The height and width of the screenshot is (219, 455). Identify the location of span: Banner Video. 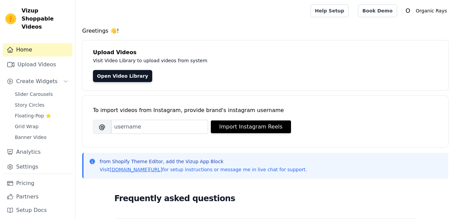
(31, 137).